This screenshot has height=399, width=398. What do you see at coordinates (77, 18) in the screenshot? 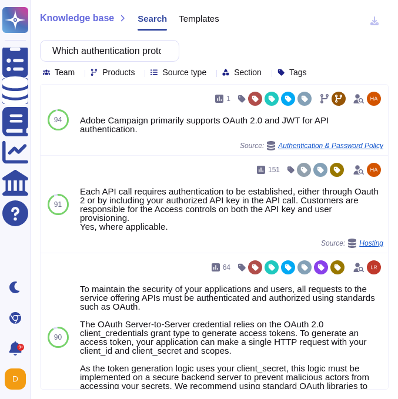
I see `span: Knowledge base` at bounding box center [77, 18].